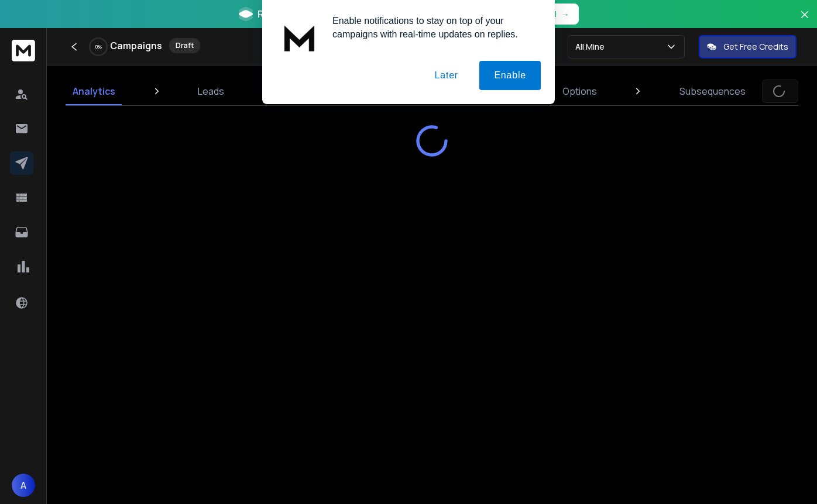  I want to click on div: Enable notifications to stay on top of your campaigns with real-time updates on replies., so click(432, 27).